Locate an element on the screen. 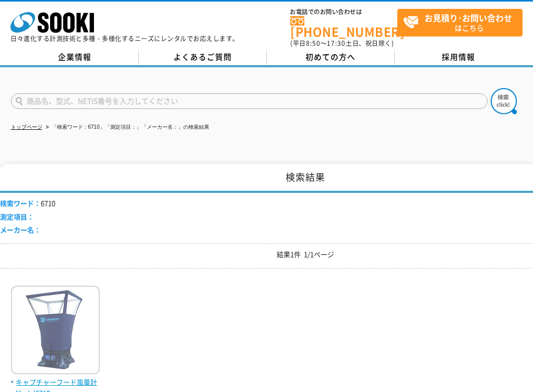 The image size is (533, 392). a: 初めての方へ is located at coordinates (331, 57).